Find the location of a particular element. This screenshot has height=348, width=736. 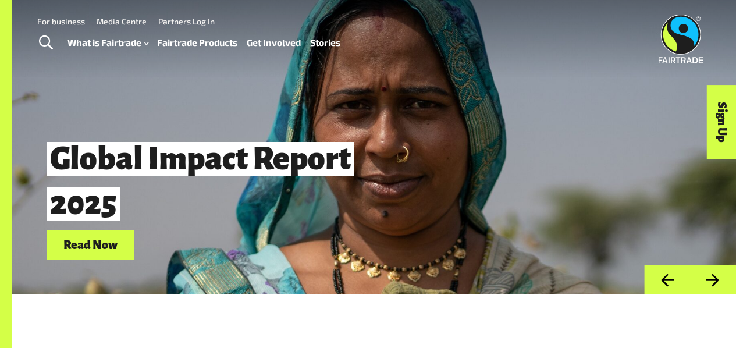

a: Read Now is located at coordinates (90, 244).